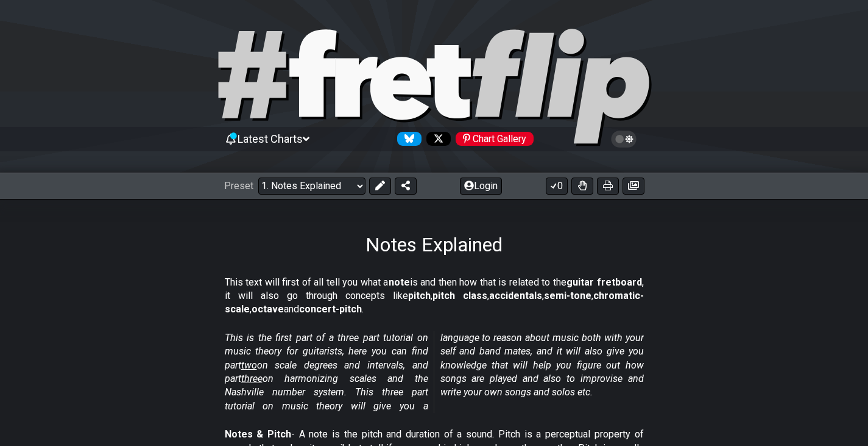  Describe the element at coordinates (238, 185) in the screenshot. I see `span: Preset` at that location.